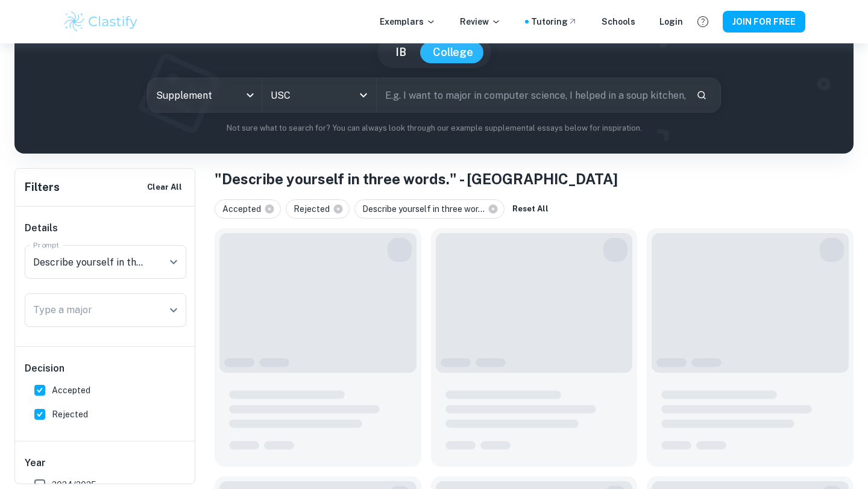 The width and height of the screenshot is (868, 489). What do you see at coordinates (42, 187) in the screenshot?
I see `h6: Filters` at bounding box center [42, 187].